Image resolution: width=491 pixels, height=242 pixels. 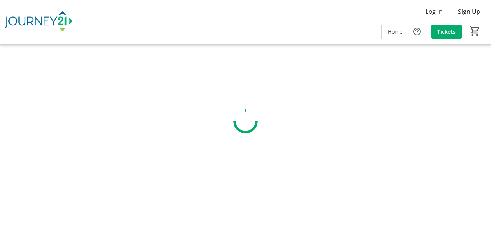 What do you see at coordinates (39, 22) in the screenshot?
I see `img: Journey21's Logo` at bounding box center [39, 22].